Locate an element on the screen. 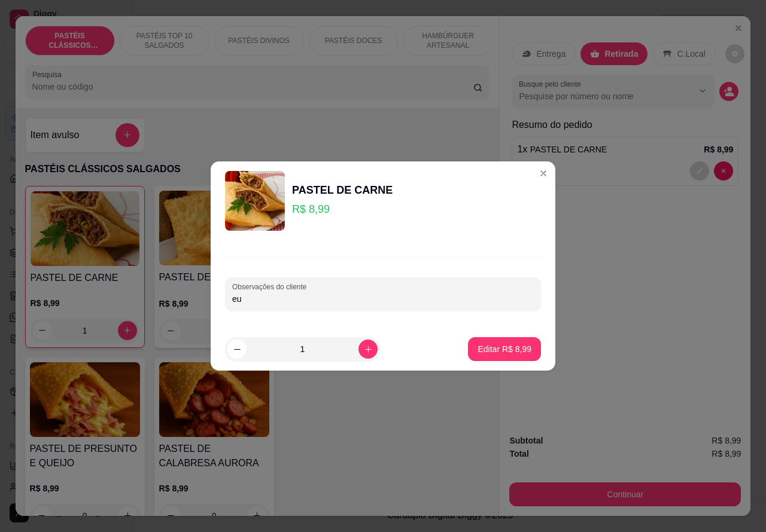 The image size is (766, 532). button: increase-product-quantity is located at coordinates (368, 349).